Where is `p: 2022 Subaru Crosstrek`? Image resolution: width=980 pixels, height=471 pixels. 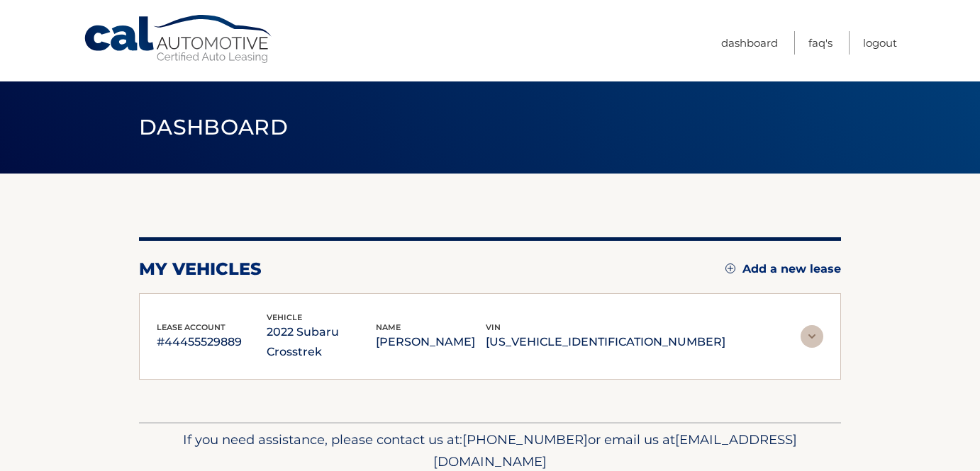
p: 2022 Subaru Crosstrek is located at coordinates (321, 342).